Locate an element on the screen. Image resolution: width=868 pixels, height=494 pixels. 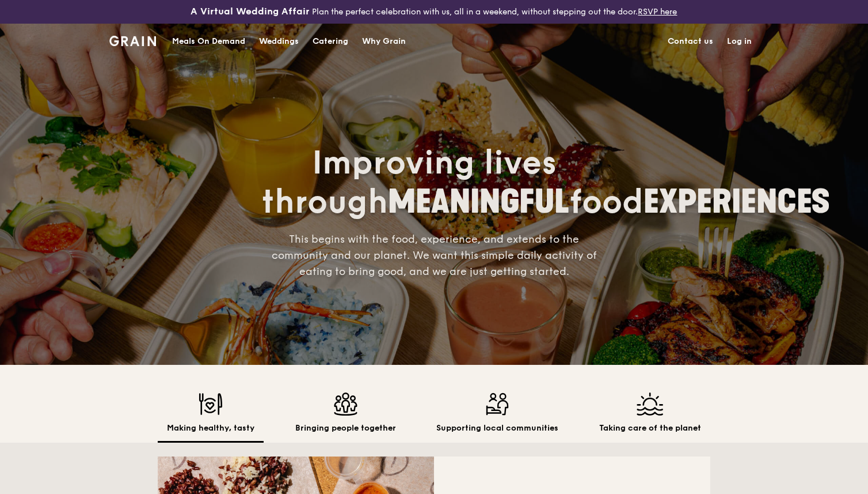
img: Taking care of the planet is located at coordinates (650, 404).